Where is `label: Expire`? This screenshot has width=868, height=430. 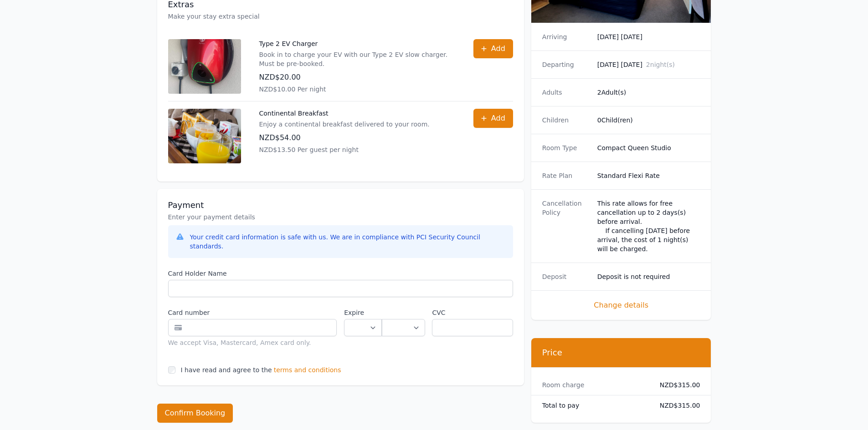 label: Expire is located at coordinates (363, 312).